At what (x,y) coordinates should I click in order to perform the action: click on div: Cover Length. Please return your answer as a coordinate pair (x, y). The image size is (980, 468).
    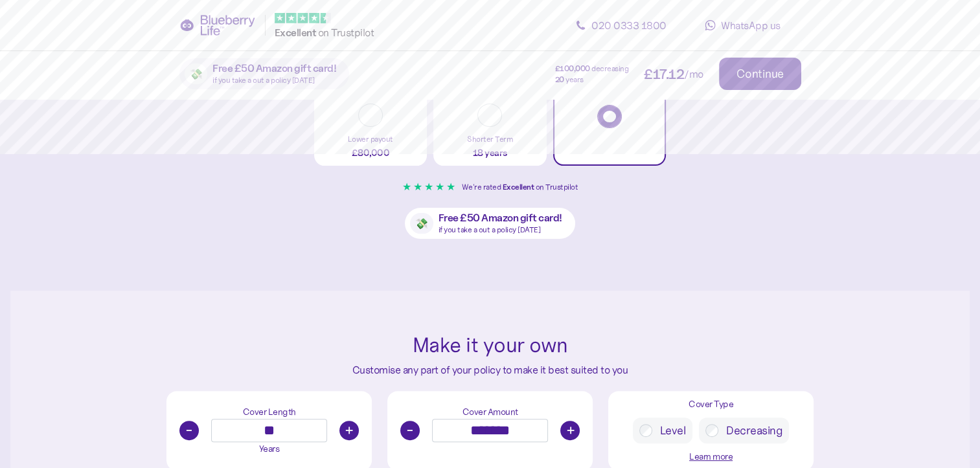
    Looking at the image, I should click on (269, 413).